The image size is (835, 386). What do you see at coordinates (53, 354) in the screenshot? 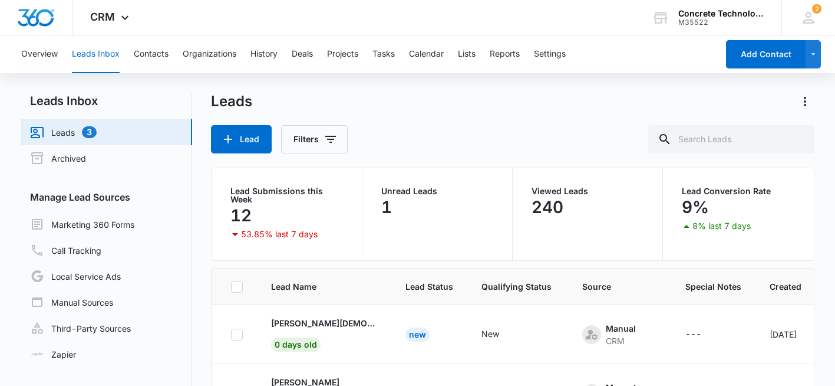
I see `a: Zapier` at bounding box center [53, 354].